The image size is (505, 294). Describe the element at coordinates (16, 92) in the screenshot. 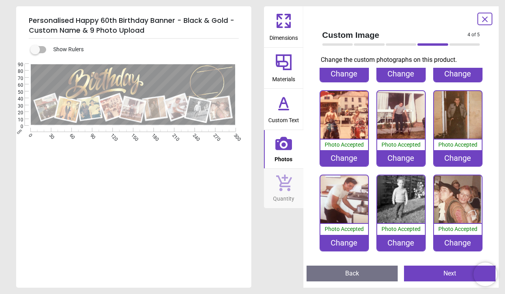

I see `span: 50` at that location.